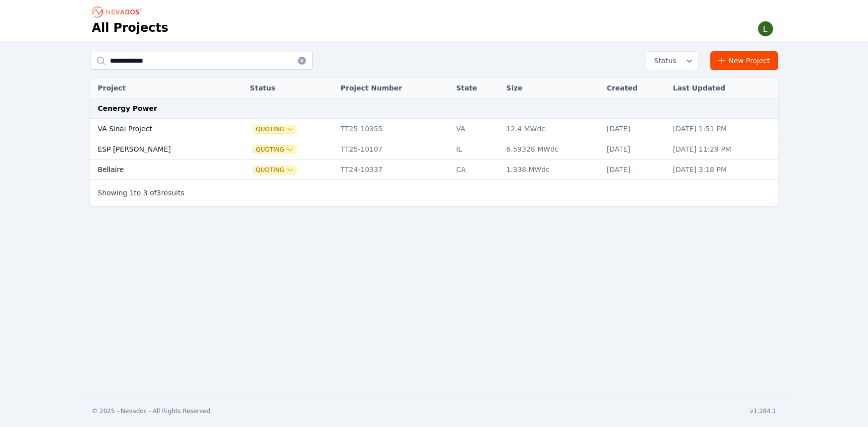 The width and height of the screenshot is (868, 427). Describe the element at coordinates (132, 193) in the screenshot. I see `span: 1` at that location.